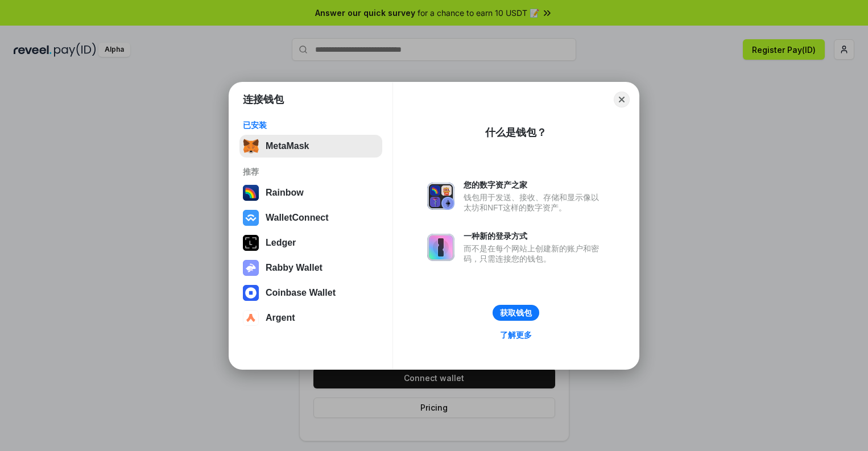 This screenshot has width=868, height=451. Describe the element at coordinates (516, 334) in the screenshot. I see `a: 了解更多` at that location.